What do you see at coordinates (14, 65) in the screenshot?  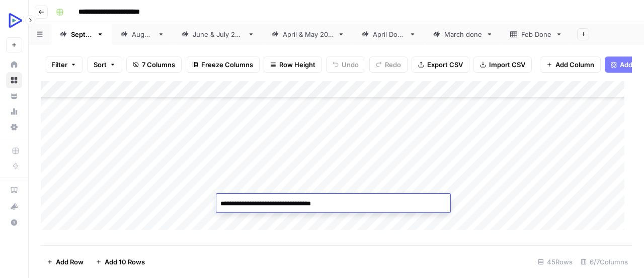 I see `a: Home` at bounding box center [14, 65].